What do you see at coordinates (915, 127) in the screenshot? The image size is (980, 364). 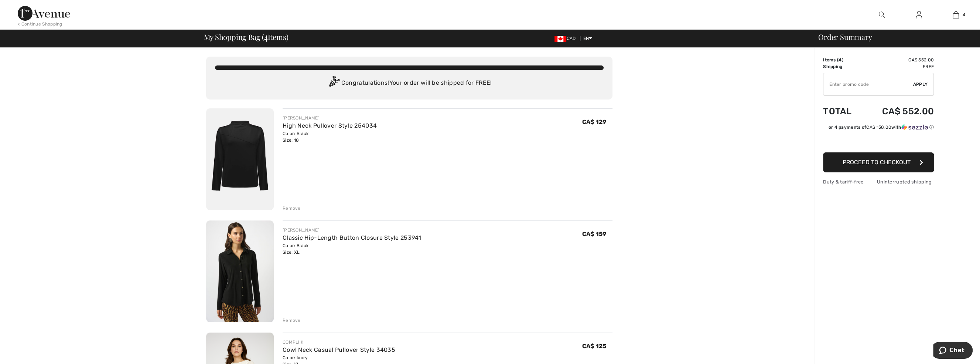 I see `img: Sezzle` at bounding box center [915, 127].